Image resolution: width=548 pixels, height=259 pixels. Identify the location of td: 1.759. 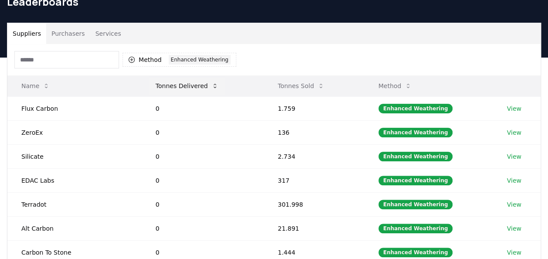
(314, 108).